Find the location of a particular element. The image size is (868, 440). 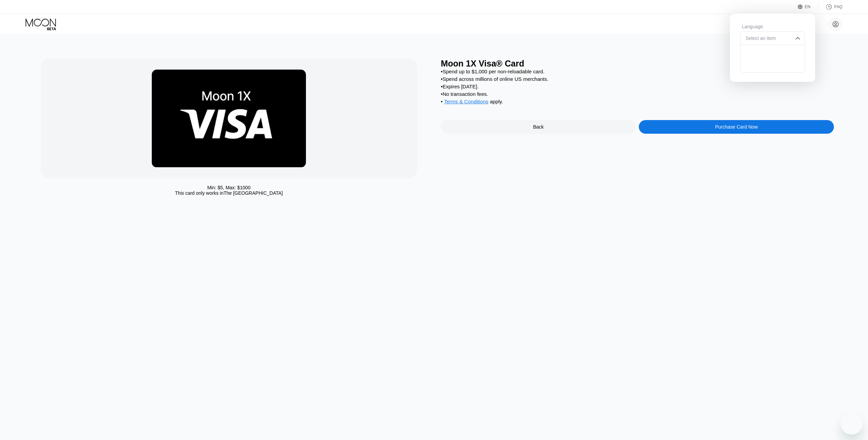

div: Language is located at coordinates (773, 26).